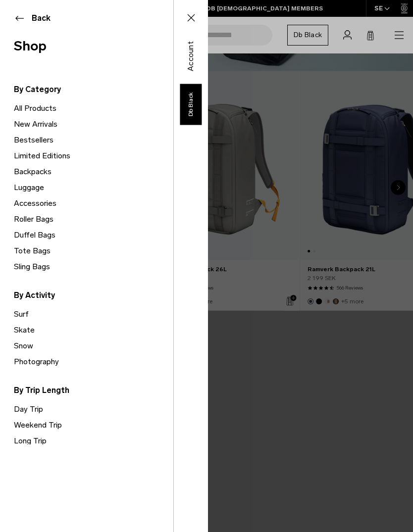 Image resolution: width=413 pixels, height=532 pixels. I want to click on a: Backpacks, so click(93, 172).